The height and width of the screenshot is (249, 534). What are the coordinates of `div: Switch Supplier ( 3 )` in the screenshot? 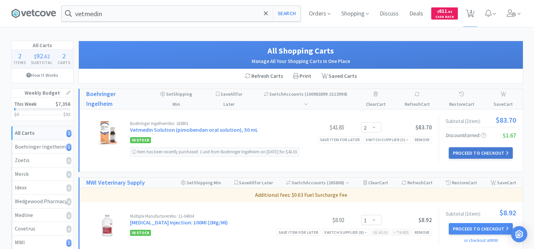 It's located at (387, 140).